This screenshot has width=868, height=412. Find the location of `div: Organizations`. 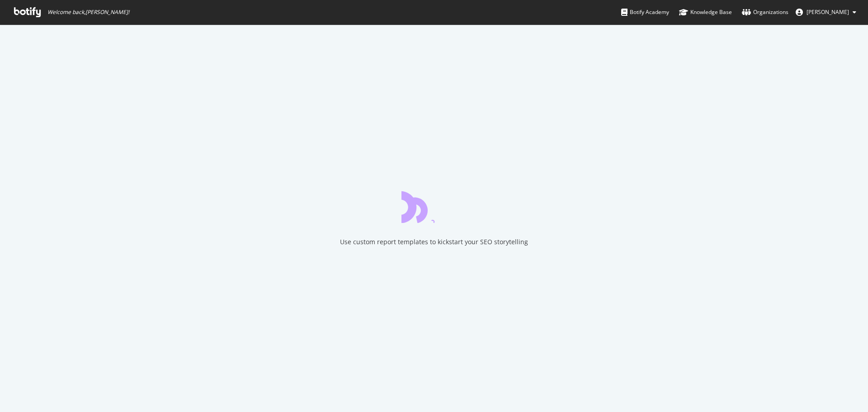

div: Organizations is located at coordinates (765, 12).